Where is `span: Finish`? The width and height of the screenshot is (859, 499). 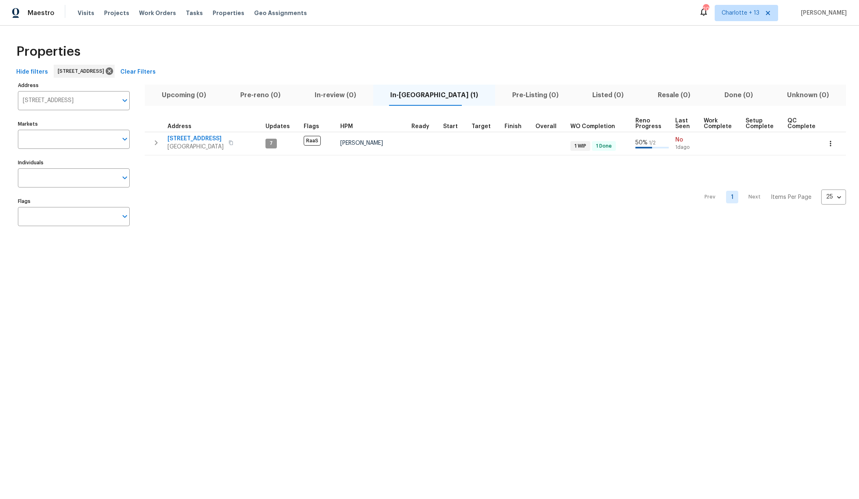 span: Finish is located at coordinates (513, 126).